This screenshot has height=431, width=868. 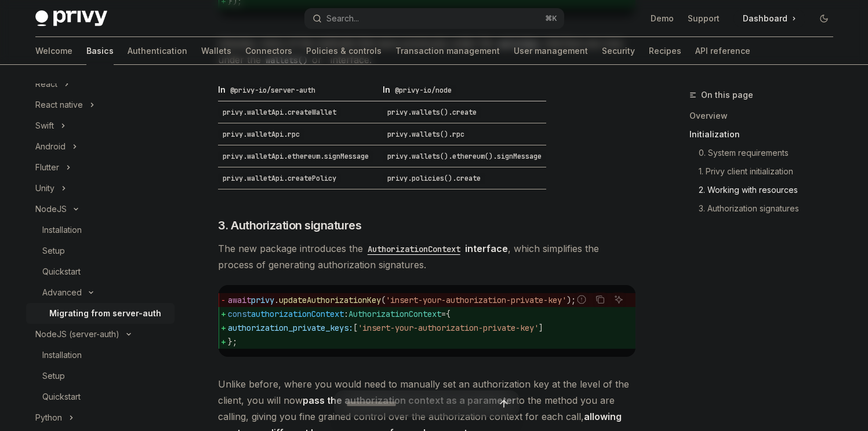 I want to click on code: privy.wallets().create, so click(x=432, y=112).